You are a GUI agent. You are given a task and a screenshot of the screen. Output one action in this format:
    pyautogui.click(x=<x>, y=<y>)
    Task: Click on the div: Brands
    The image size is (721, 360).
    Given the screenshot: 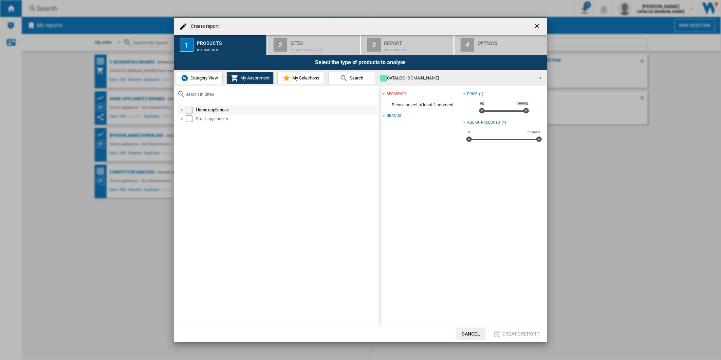 What is the action you would take?
    pyautogui.click(x=394, y=116)
    